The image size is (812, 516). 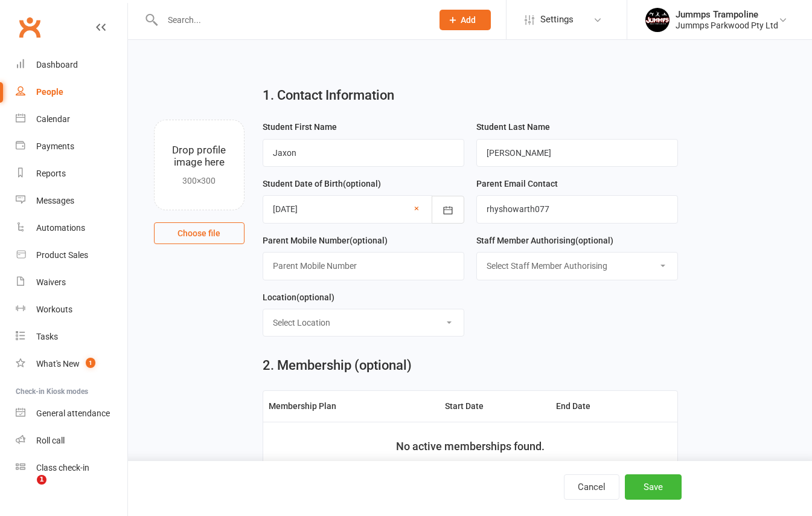 I want to click on a: What's New1, so click(x=71, y=364).